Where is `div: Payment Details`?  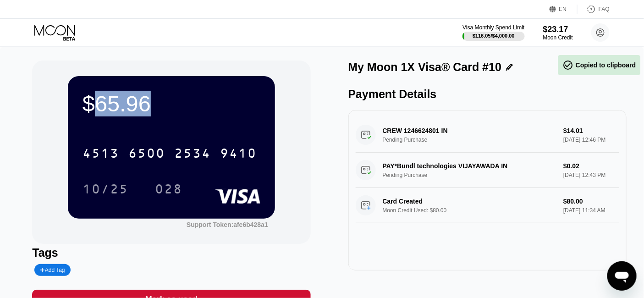 div: Payment Details is located at coordinates (487, 94).